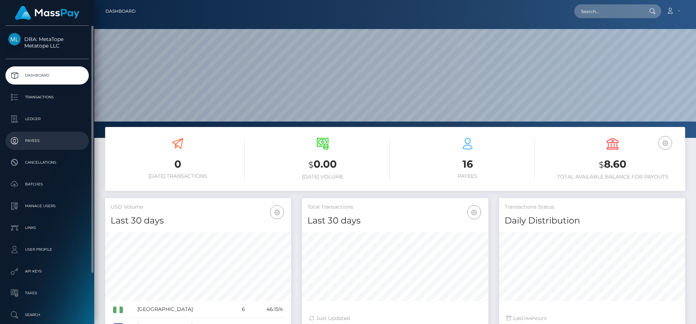 The width and height of the screenshot is (696, 324). Describe the element at coordinates (47, 162) in the screenshot. I see `a: Cancellations` at that location.